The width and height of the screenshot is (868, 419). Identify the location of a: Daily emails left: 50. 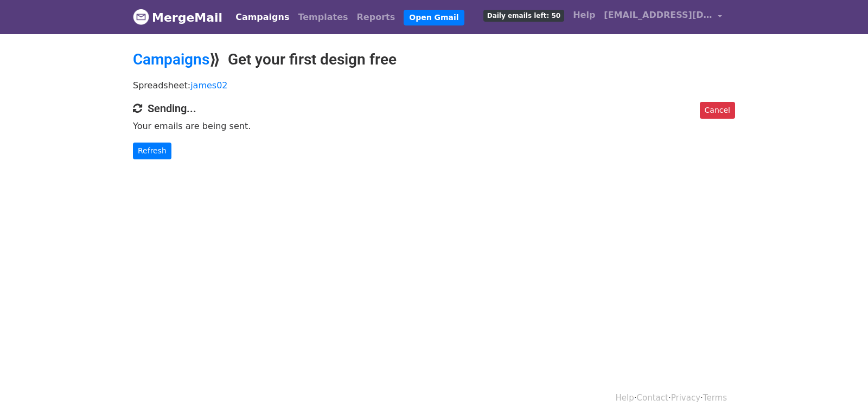
(523, 15).